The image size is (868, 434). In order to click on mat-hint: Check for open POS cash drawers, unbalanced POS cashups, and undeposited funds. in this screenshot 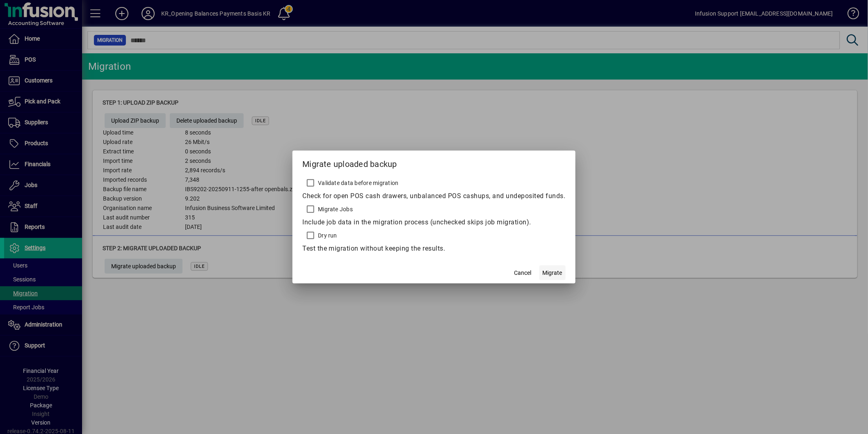, I will do `click(434, 196)`.